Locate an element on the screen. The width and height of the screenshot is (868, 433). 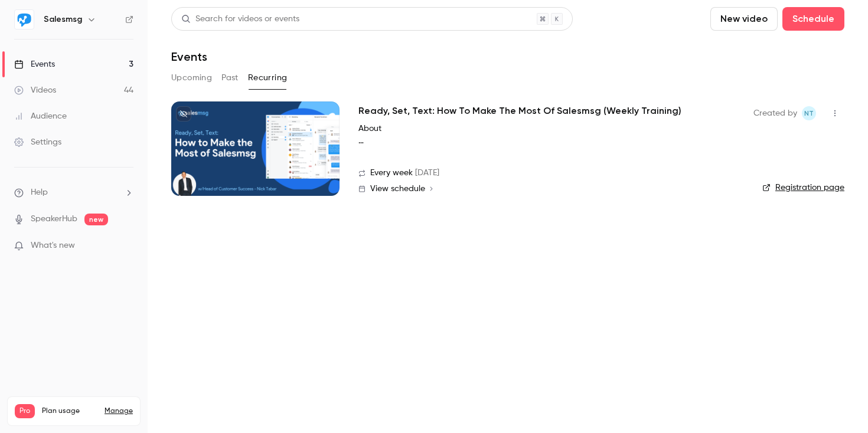
li: help-dropdown-opener is located at coordinates (74, 192).